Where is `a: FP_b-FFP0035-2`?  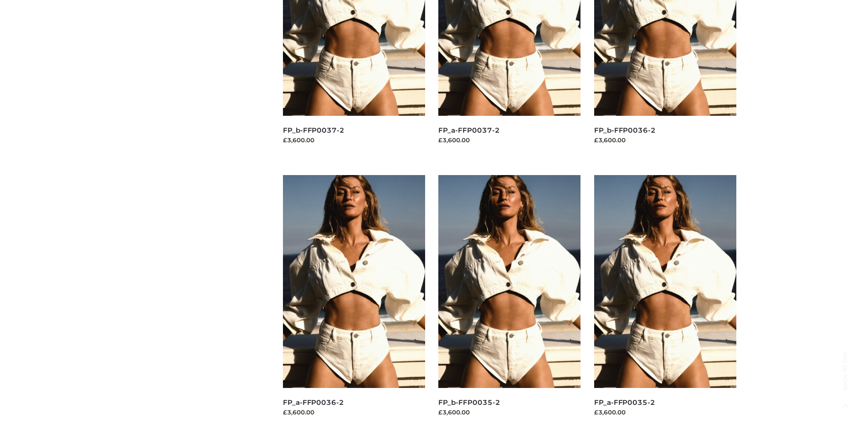 a: FP_b-FFP0035-2 is located at coordinates (469, 402).